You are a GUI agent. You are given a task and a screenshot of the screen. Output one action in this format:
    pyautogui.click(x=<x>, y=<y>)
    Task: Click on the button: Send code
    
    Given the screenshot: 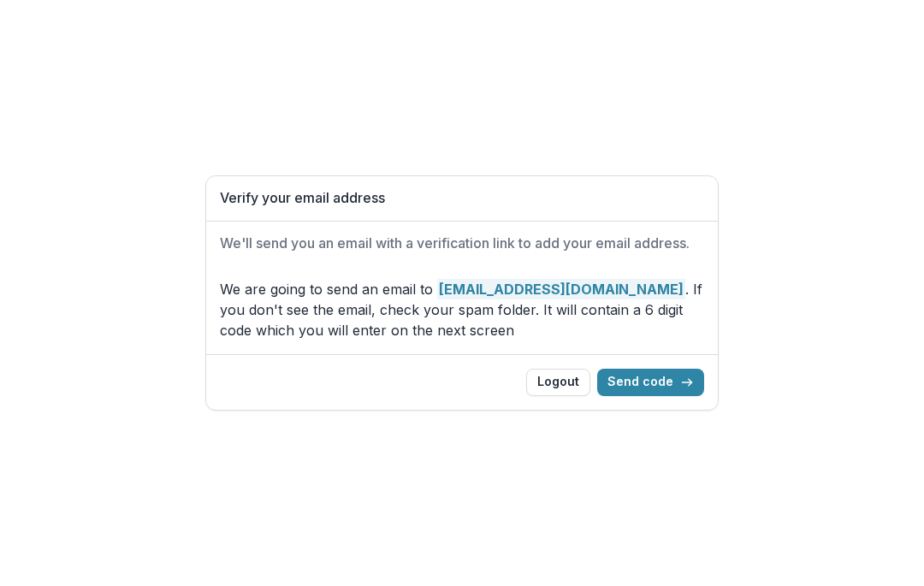 What is the action you would take?
    pyautogui.click(x=650, y=383)
    